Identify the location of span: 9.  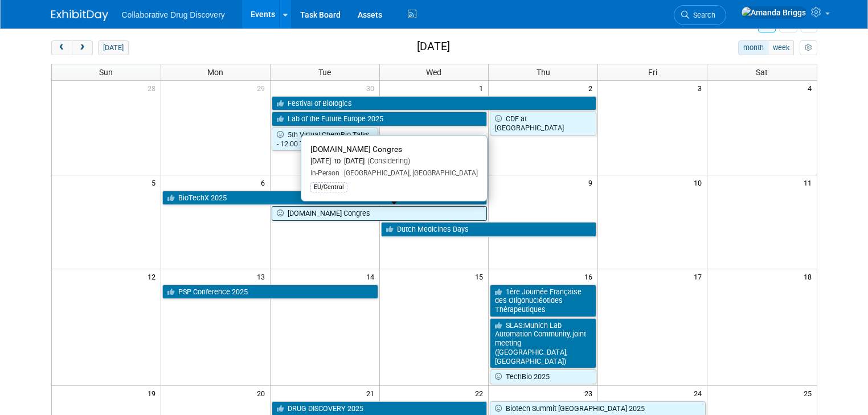
(592, 182).